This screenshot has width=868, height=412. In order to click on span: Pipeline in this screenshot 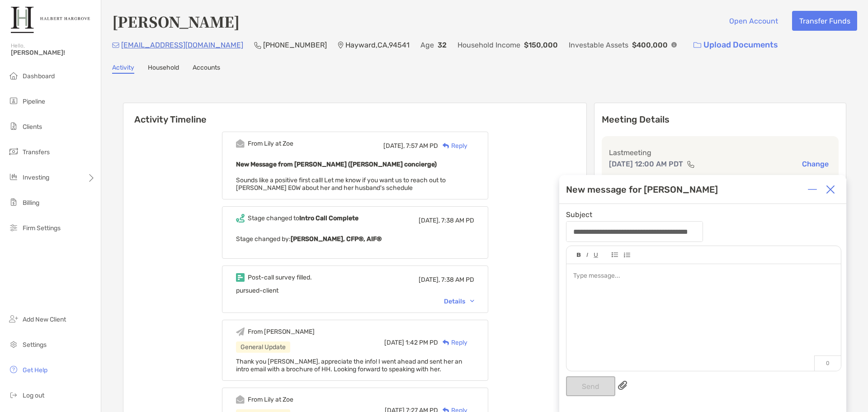, I will do `click(34, 101)`.